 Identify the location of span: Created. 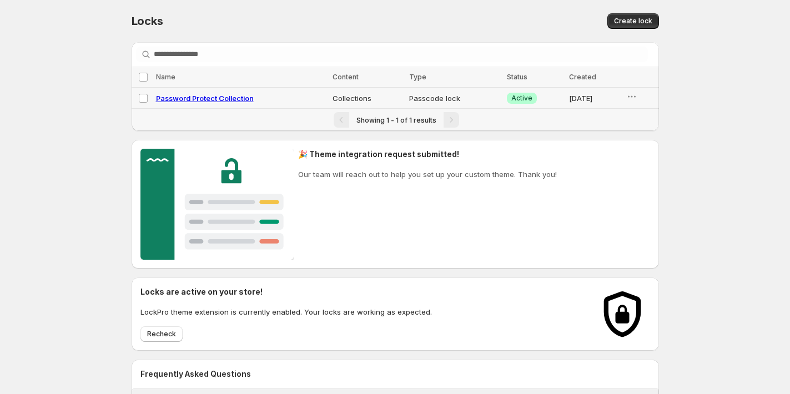
(582, 77).